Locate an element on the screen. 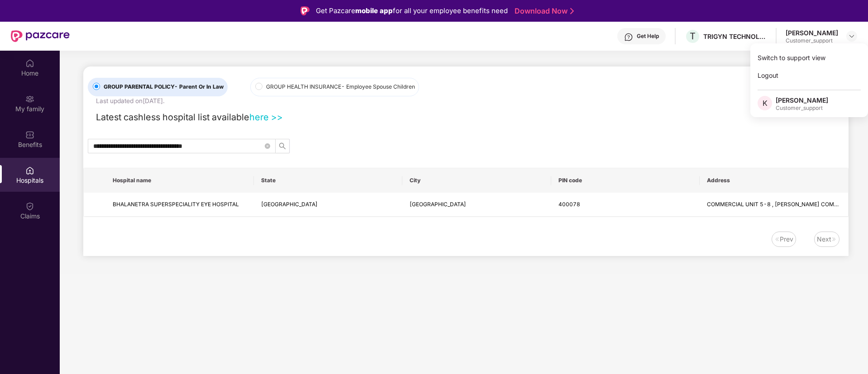 The width and height of the screenshot is (868, 374). div: Get Pazcare for all your employee benefits need is located at coordinates (412, 11).